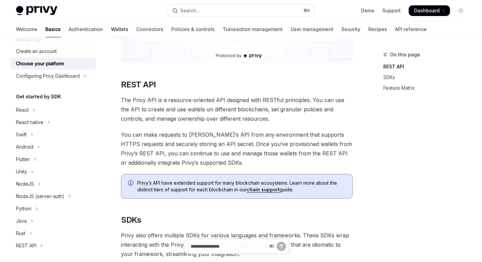  I want to click on span: Privy’s API have extended support for many blockchain ecosystems. Learn more about the distinct t..., so click(241, 186).